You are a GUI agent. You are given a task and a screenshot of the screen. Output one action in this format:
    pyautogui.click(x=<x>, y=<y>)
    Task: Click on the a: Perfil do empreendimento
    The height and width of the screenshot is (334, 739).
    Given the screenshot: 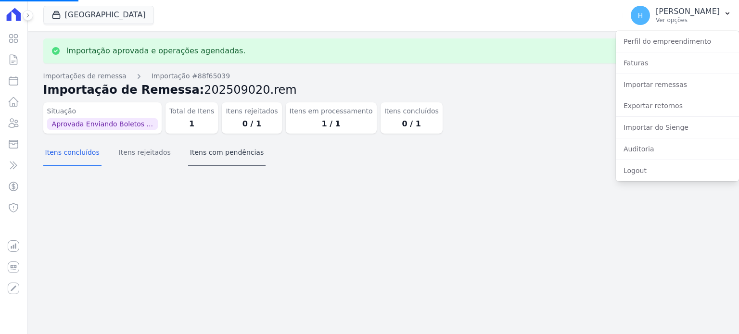 What is the action you would take?
    pyautogui.click(x=677, y=41)
    